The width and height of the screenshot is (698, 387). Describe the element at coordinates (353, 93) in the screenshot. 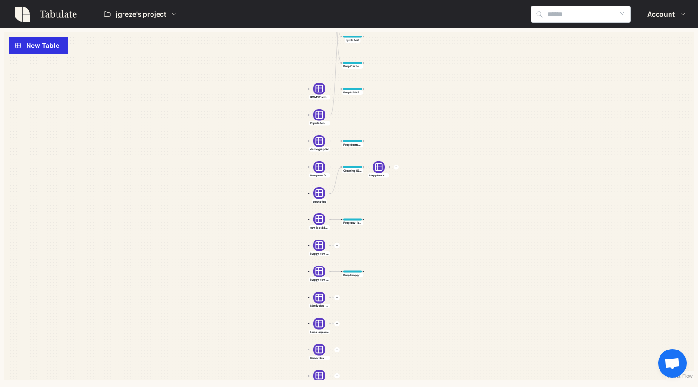

I see `span: Prep HCMST simplified` at that location.